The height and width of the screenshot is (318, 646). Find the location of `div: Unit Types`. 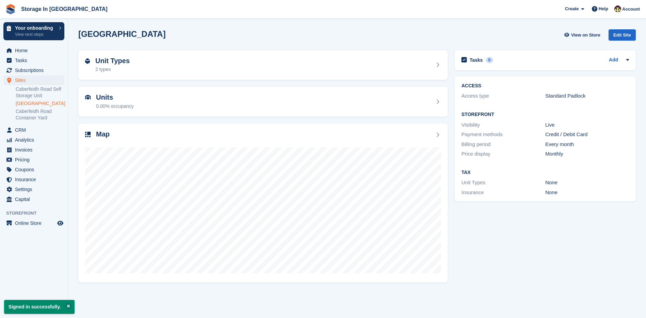

div: Unit Types is located at coordinates (504, 182).